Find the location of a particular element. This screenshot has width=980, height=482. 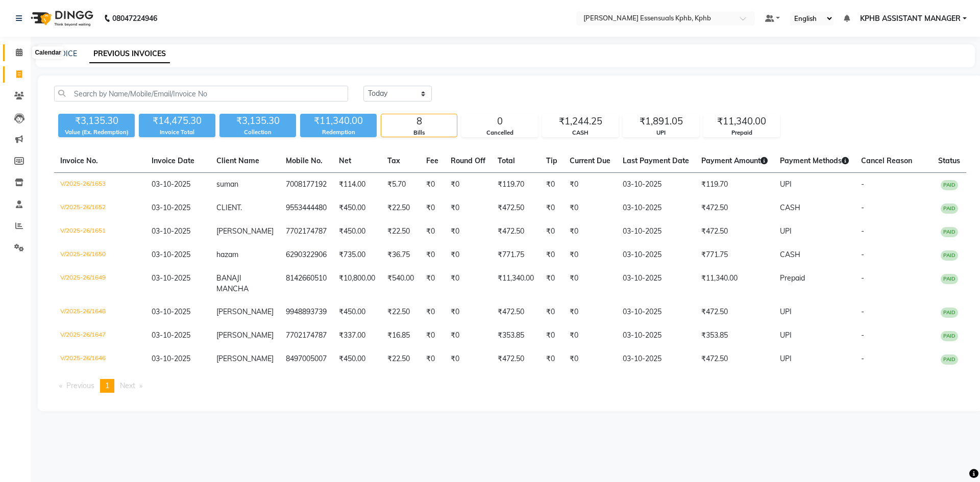

div: ₹1,891.05 is located at coordinates (661, 121).